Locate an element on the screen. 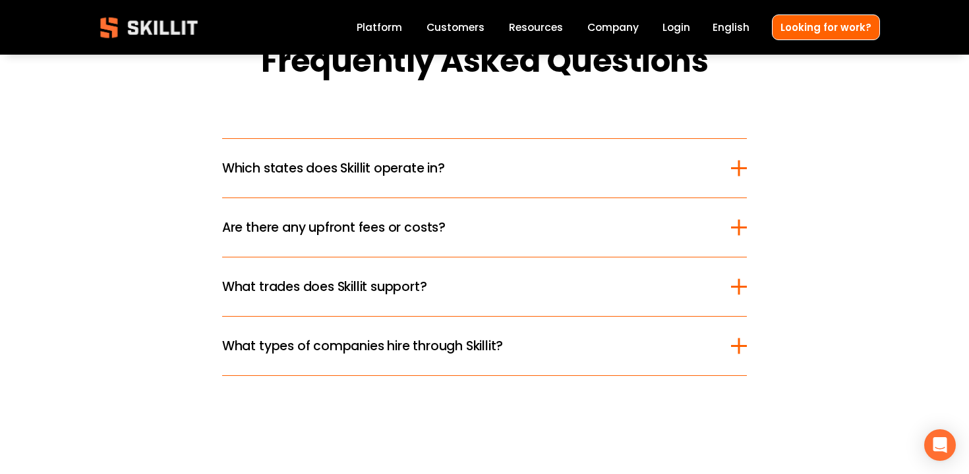  span: Are there any upfront fees or costs? is located at coordinates (476, 227).